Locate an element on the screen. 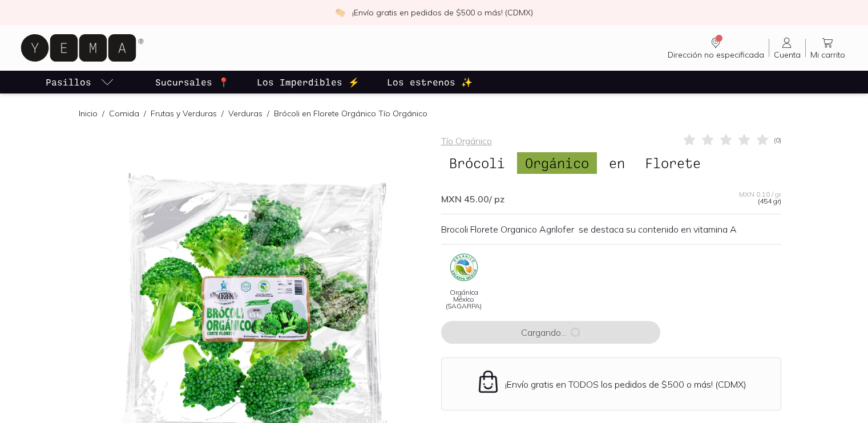 The image size is (868, 423). p: ¡Envío gratis en pedidos de $500 o más! (CDMX) is located at coordinates (442, 13).